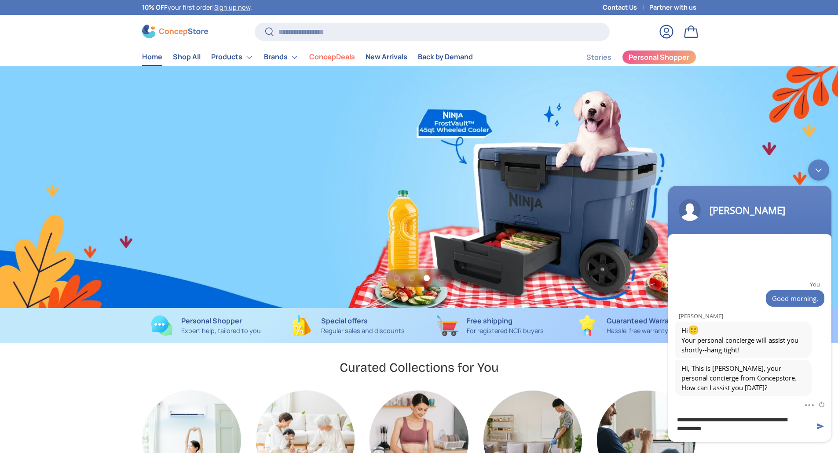  Describe the element at coordinates (97, 55) in the screenshot. I see `div: Kristine Constantino` at that location.